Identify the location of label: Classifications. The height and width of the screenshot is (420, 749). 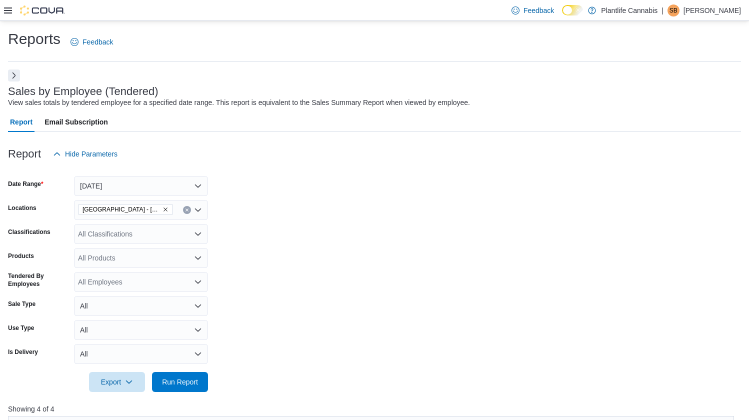
(29, 232).